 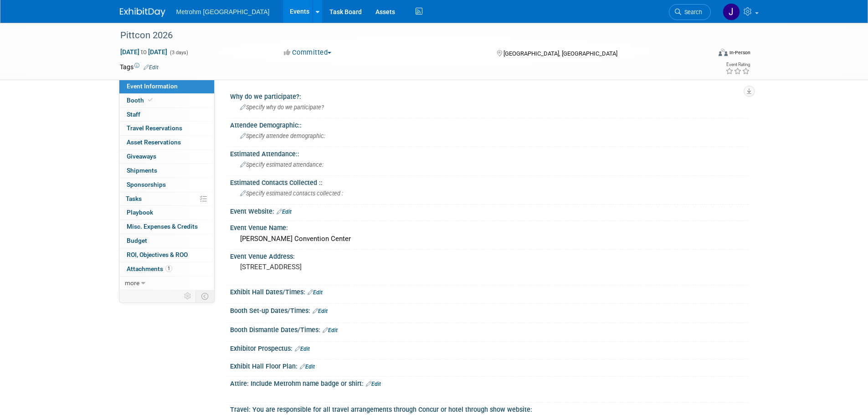 I want to click on a: Giveaways, so click(x=167, y=157).